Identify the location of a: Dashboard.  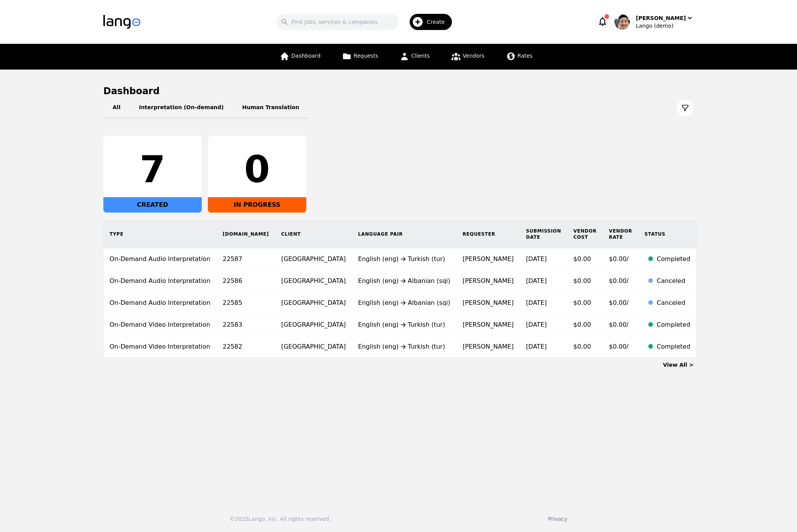
(300, 56).